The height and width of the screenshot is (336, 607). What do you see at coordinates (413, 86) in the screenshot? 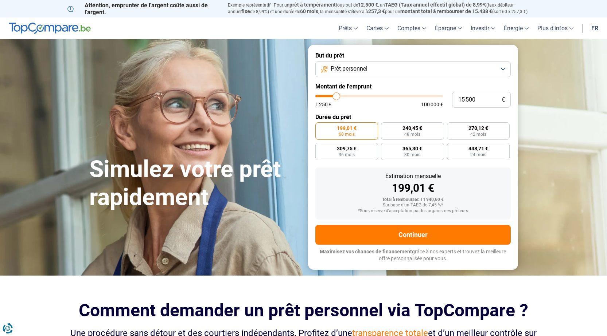
I see `label: Montant de l'emprunt` at bounding box center [413, 86].